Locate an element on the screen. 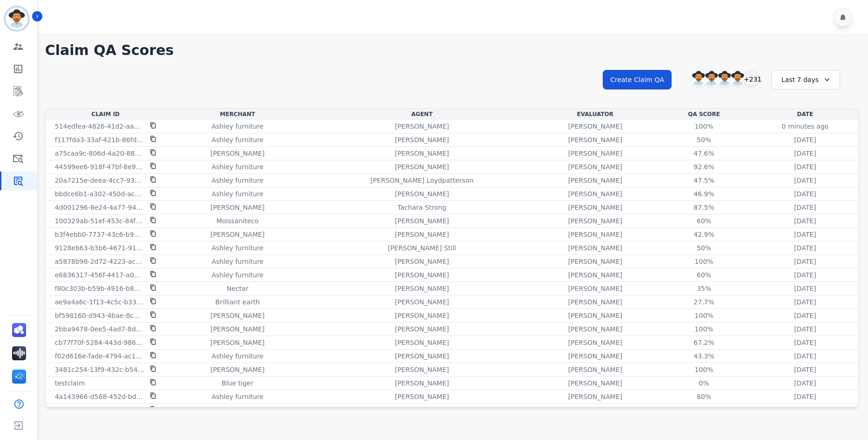 Image resolution: width=868 pixels, height=440 pixels. div: 67.2% is located at coordinates (705, 343).